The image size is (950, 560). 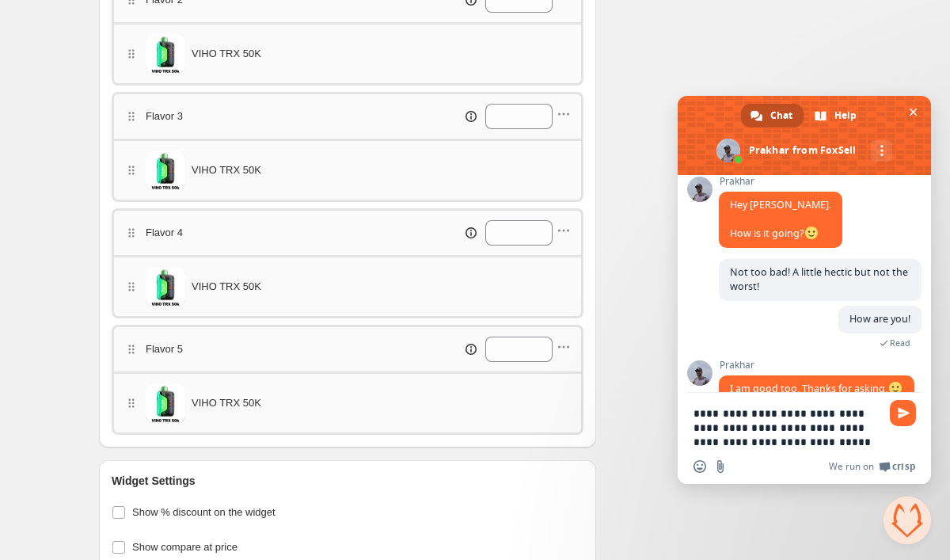 What do you see at coordinates (881, 151) in the screenshot?
I see `div: More channels` at bounding box center [881, 151].